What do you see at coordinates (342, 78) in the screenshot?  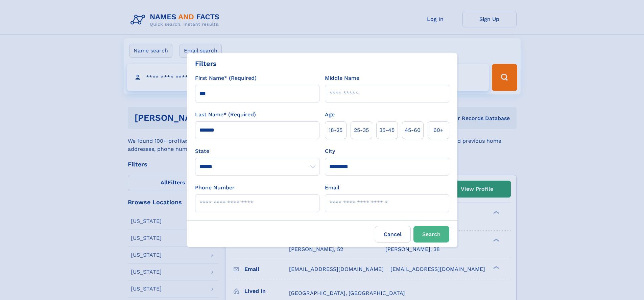 I see `label: Middle Name` at bounding box center [342, 78].